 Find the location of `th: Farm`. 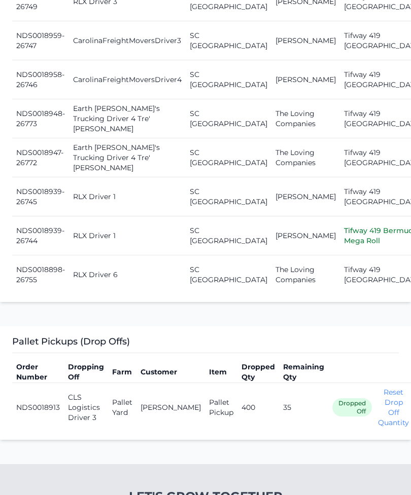

th: Farm is located at coordinates (122, 373).